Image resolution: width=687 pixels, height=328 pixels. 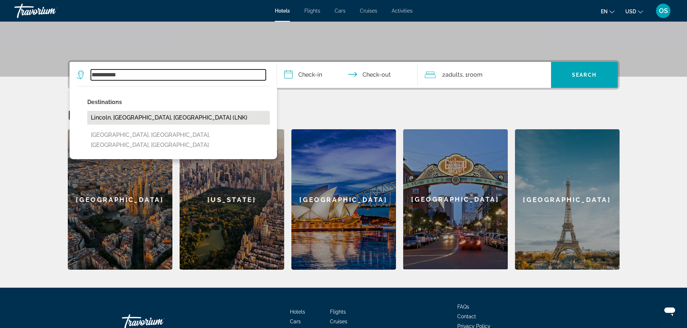 What do you see at coordinates (343, 75) in the screenshot?
I see `div: Search widget` at bounding box center [343, 75].